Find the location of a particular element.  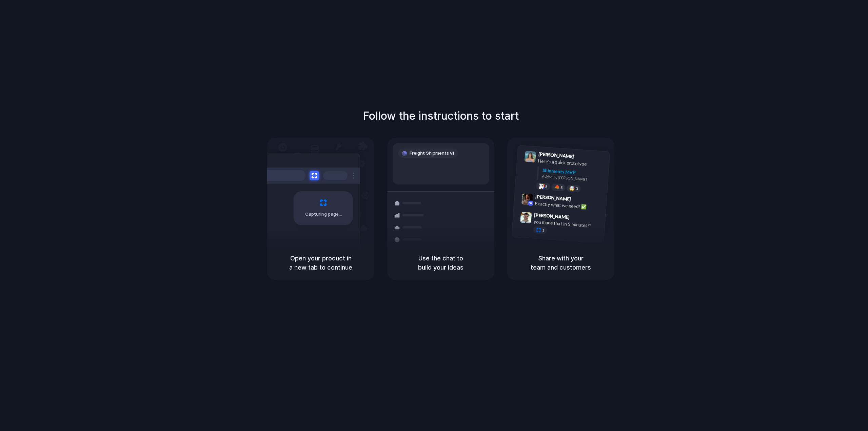

span: 3 is located at coordinates (576, 189).